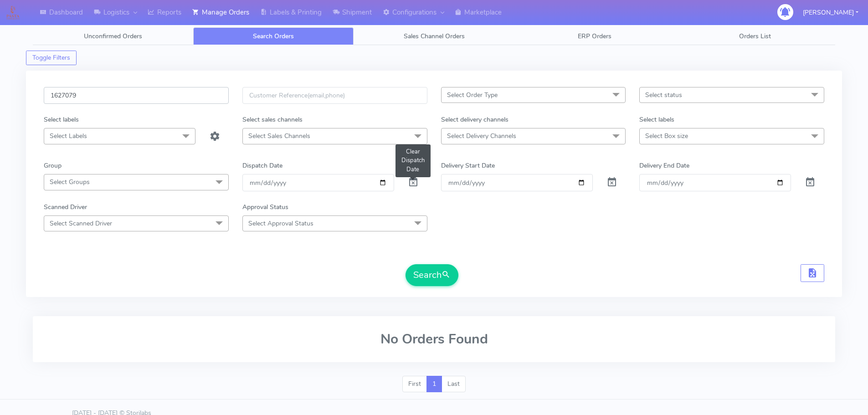 This screenshot has width=868, height=415. I want to click on label: Select sales channels, so click(272, 119).